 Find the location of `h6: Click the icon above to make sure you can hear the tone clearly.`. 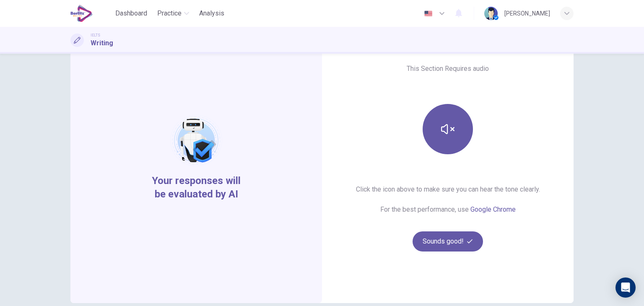

h6: Click the icon above to make sure you can hear the tone clearly. is located at coordinates (448, 190).